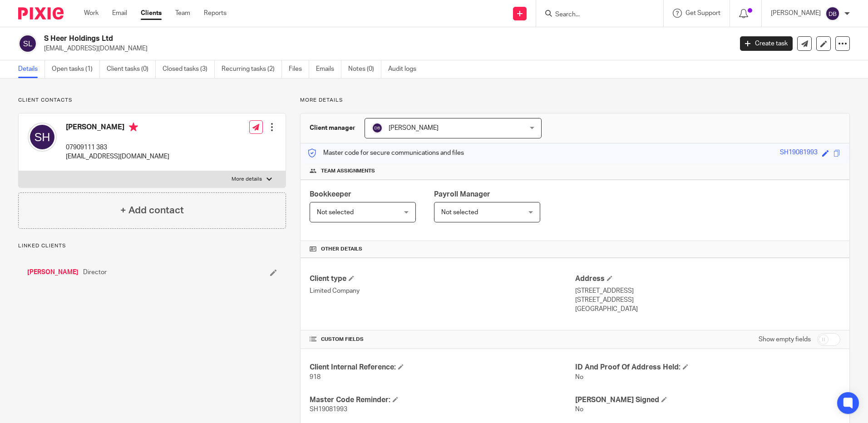 The width and height of the screenshot is (868, 423). What do you see at coordinates (462, 194) in the screenshot?
I see `span: Payroll Manager` at bounding box center [462, 194].